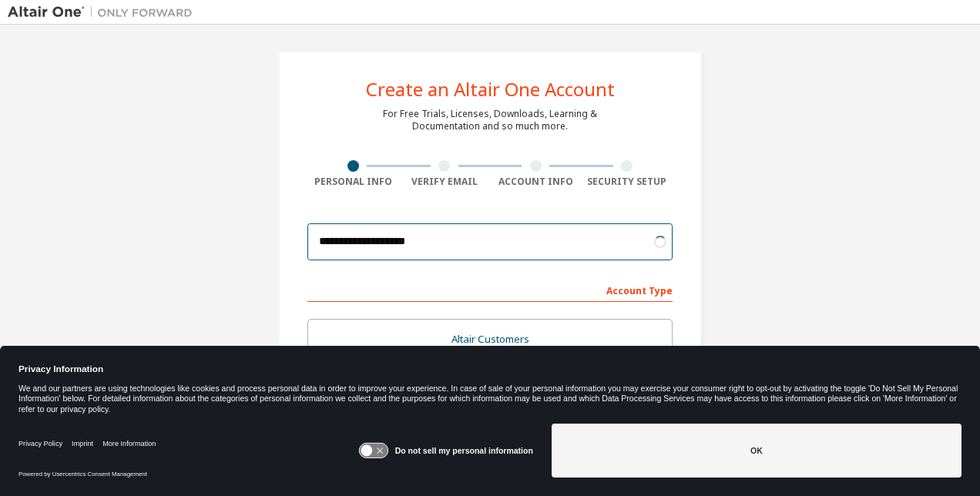  I want to click on img: Altair One, so click(104, 13).